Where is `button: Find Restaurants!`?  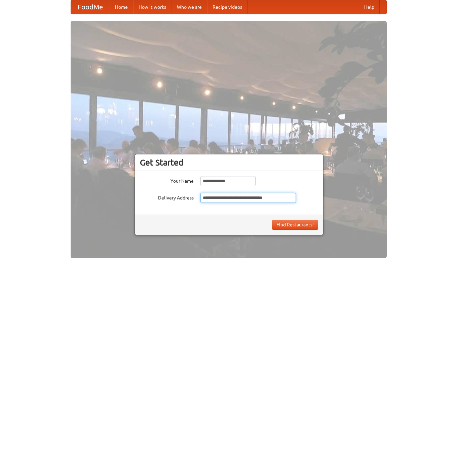
button: Find Restaurants! is located at coordinates (295, 224).